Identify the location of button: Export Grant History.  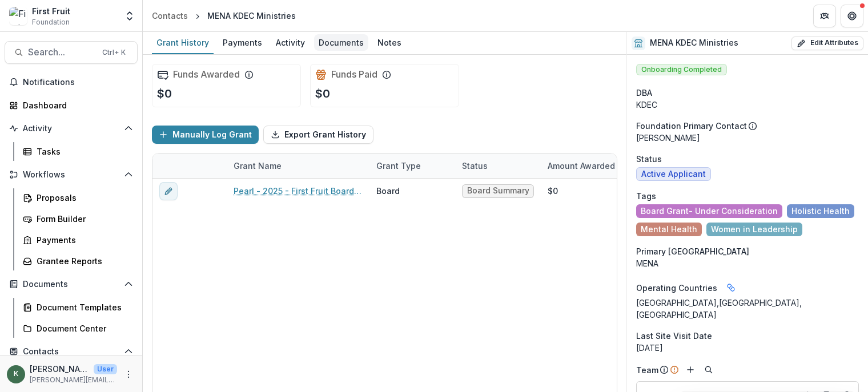
(318, 135).